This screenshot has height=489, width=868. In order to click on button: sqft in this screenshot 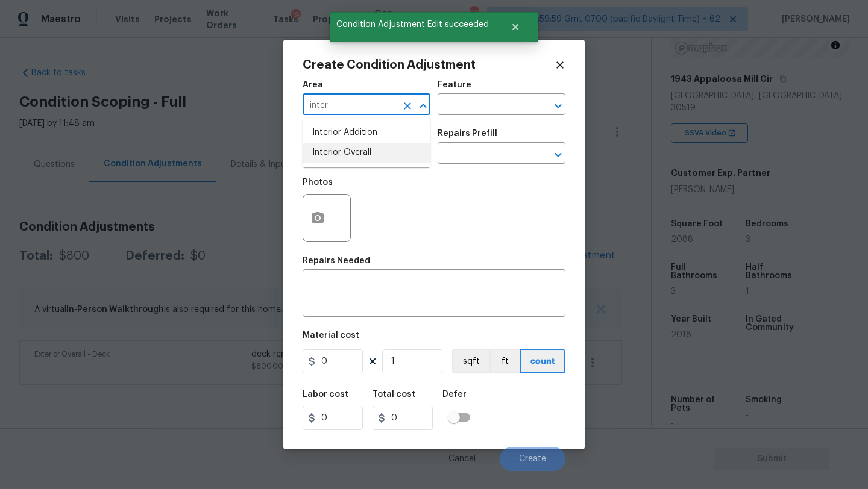, I will do `click(471, 362)`.